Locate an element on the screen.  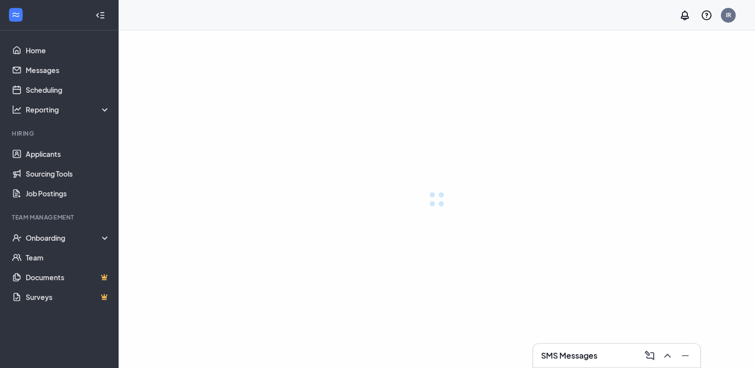
a: Sourcing Tools is located at coordinates (68, 174).